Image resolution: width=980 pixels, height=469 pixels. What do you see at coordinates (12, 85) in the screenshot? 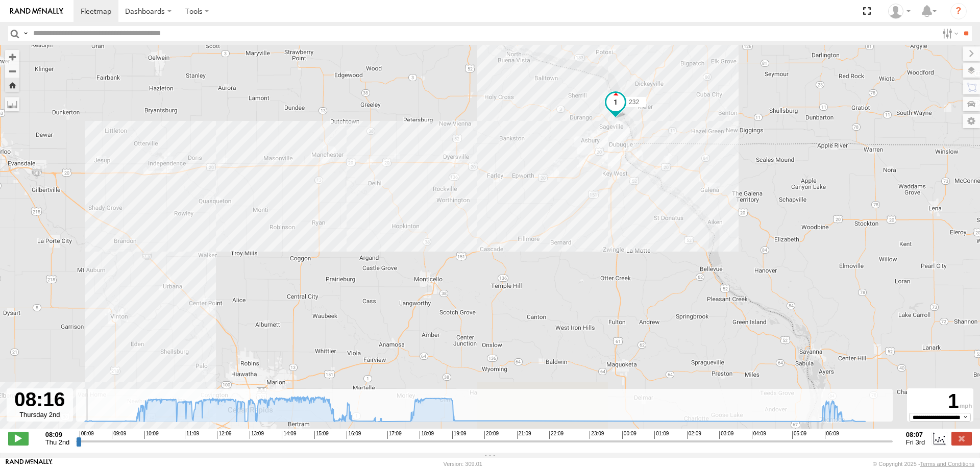
I see `button: Zoom Home` at bounding box center [12, 85].